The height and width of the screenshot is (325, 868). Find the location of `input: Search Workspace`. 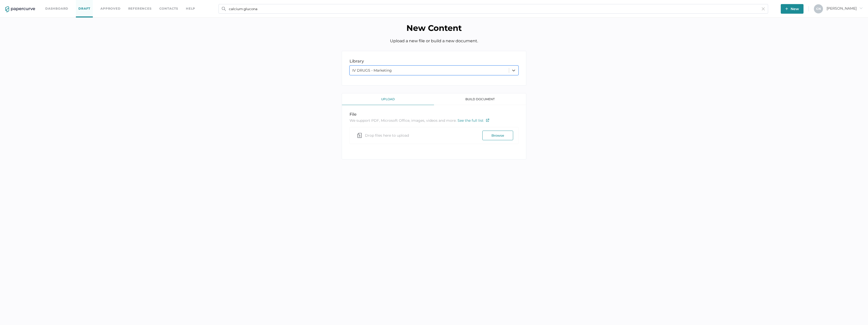

input: Search Workspace is located at coordinates (493, 9).